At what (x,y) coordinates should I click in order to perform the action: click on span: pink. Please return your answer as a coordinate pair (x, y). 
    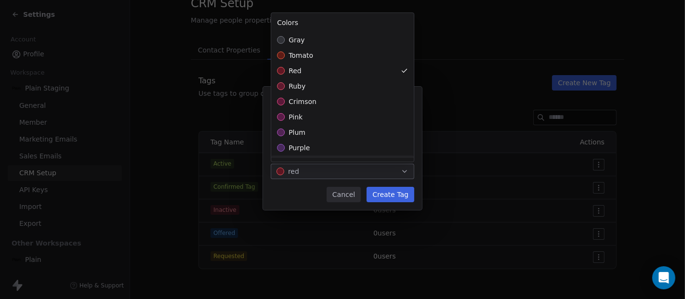
    Looking at the image, I should click on (295, 117).